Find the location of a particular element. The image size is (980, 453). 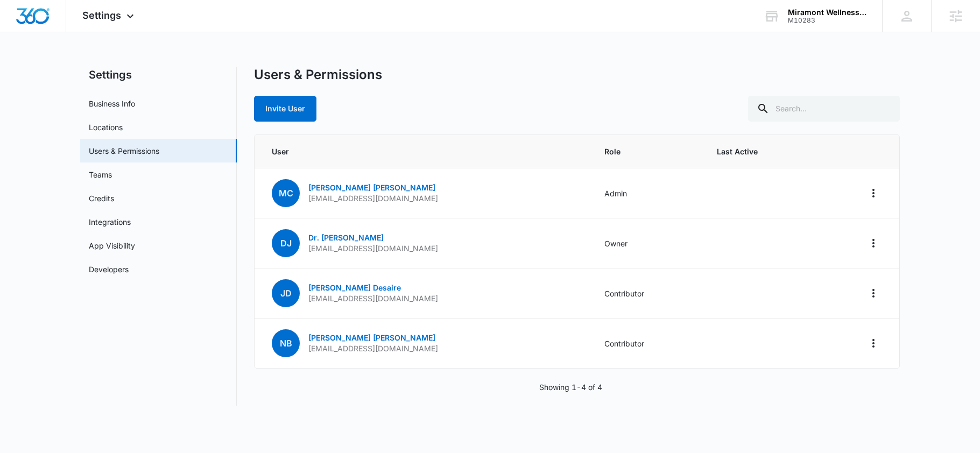

a: Business Info is located at coordinates (112, 104).